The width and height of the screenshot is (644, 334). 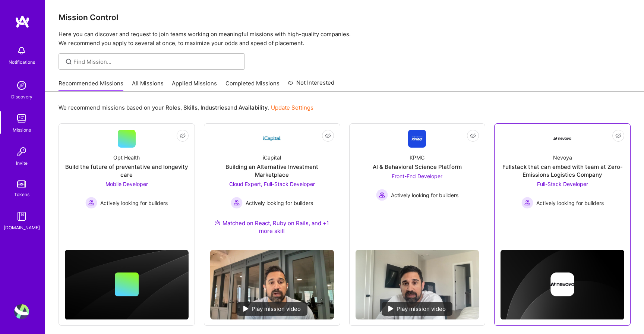 What do you see at coordinates (21, 85) in the screenshot?
I see `img: discovery` at bounding box center [21, 85].